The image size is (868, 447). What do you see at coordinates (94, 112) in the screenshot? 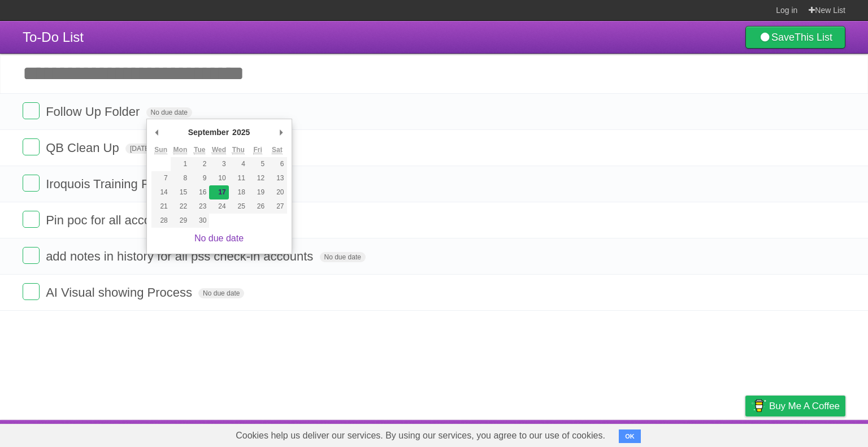
I see `span: Follow Up Folder` at bounding box center [94, 112].